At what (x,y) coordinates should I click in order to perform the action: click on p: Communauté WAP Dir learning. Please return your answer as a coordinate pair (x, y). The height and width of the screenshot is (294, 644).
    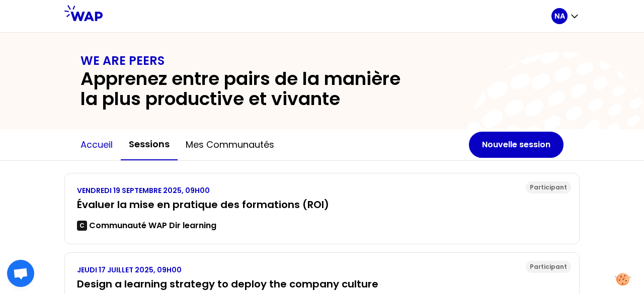
    Looking at the image, I should click on (153, 226).